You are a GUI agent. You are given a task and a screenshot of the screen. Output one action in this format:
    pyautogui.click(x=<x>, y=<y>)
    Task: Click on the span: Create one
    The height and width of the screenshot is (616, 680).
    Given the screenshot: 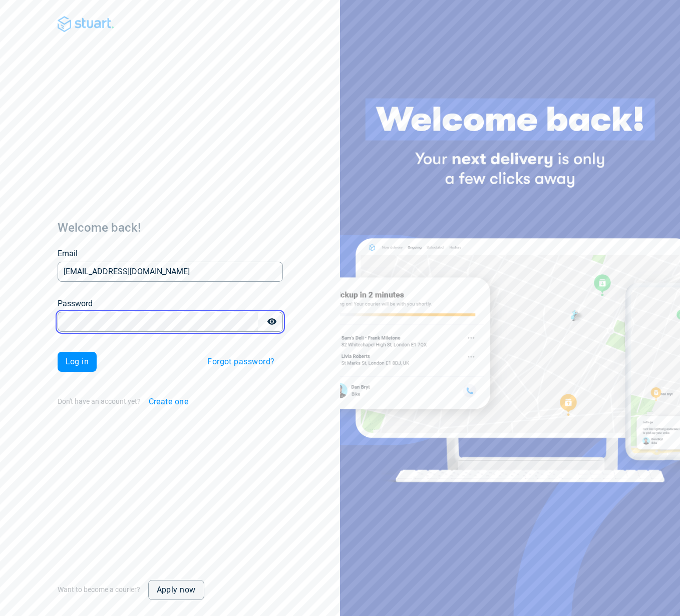 What is the action you would take?
    pyautogui.click(x=169, y=402)
    